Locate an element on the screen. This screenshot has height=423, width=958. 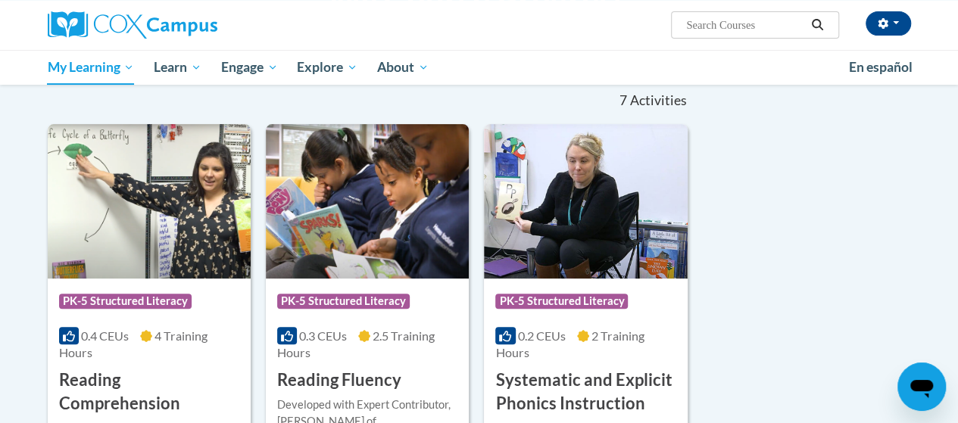
span: 0.3 CEUs is located at coordinates (322, 335).